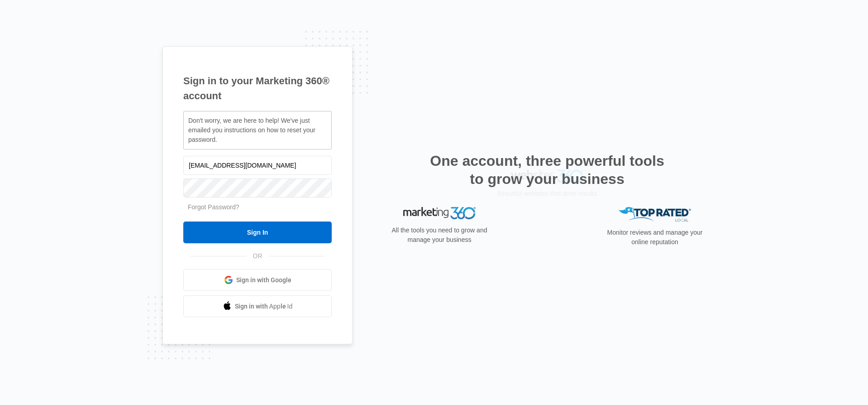 The height and width of the screenshot is (405, 868). Describe the element at coordinates (440, 235) in the screenshot. I see `p: All the tools you need to grow and manage your business` at that location.